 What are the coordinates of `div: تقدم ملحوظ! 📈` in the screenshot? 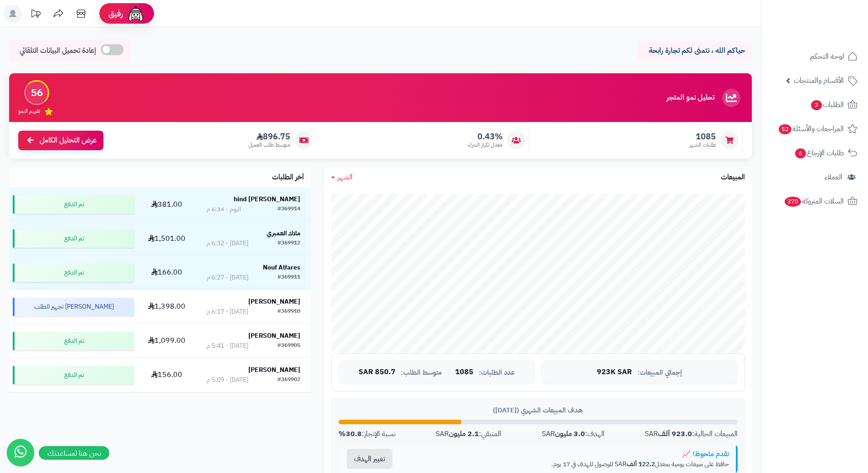 It's located at (568, 454).